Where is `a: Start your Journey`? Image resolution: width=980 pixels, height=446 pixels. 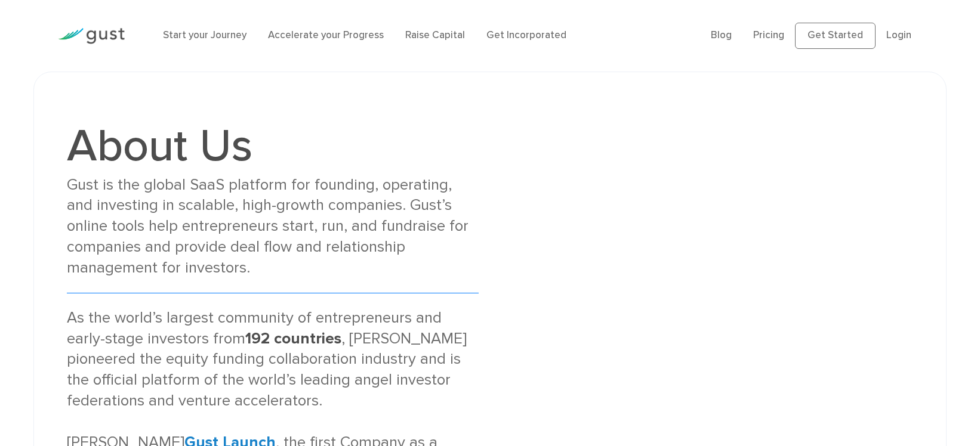 a: Start your Journey is located at coordinates (204, 35).